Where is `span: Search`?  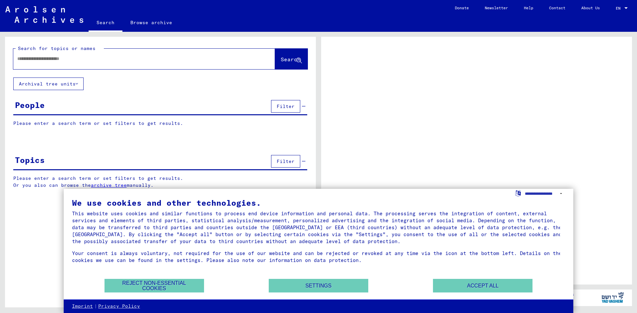
span: Search is located at coordinates (291, 59).